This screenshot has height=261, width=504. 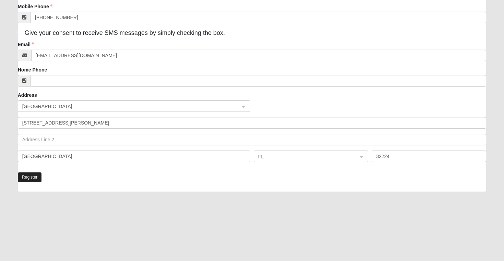 I want to click on label: Mobile Phone, so click(x=35, y=7).